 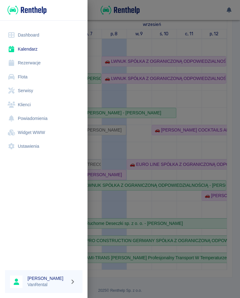 What do you see at coordinates (44, 91) in the screenshot?
I see `a: Serwisy` at bounding box center [44, 91].